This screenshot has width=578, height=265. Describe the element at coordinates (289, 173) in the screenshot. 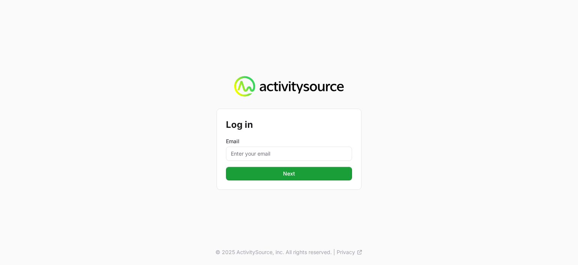

I see `button: Next` at that location.